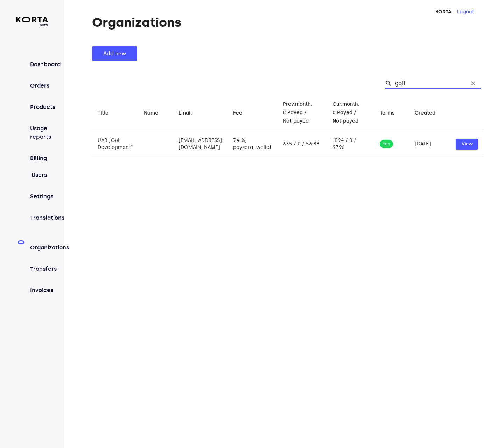  Describe the element at coordinates (288, 22) in the screenshot. I see `h1: Organizations` at that location.